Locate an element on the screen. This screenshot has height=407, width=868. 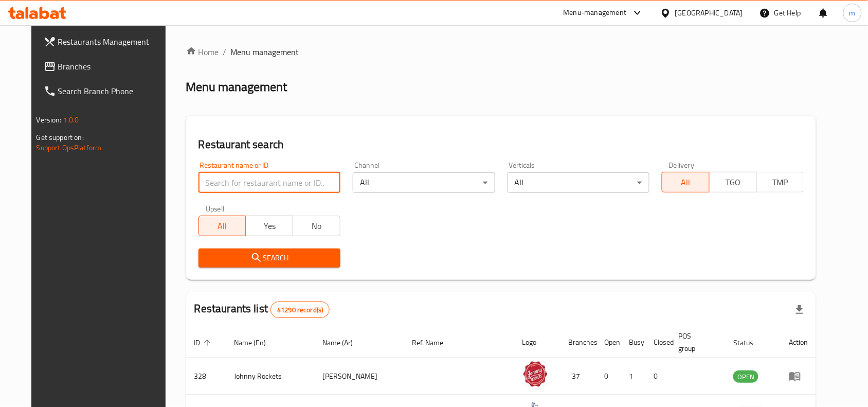
th: Closed is located at coordinates (658, 342).